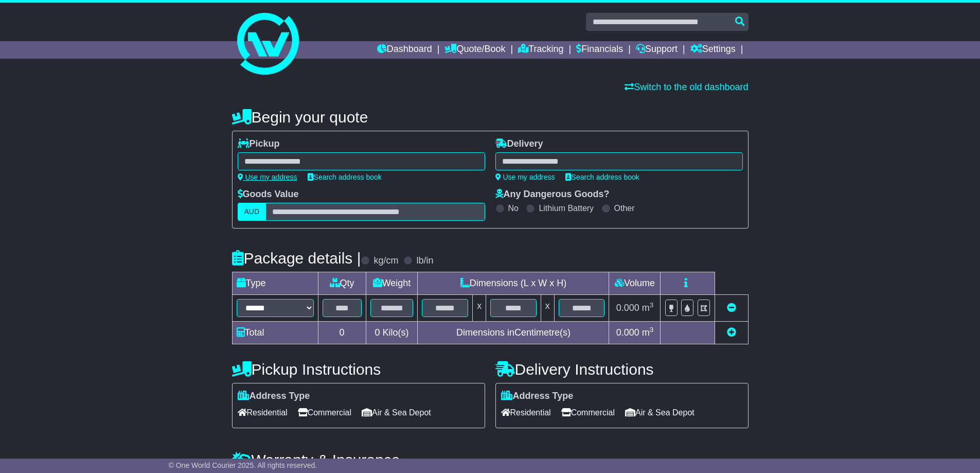 The width and height of the screenshot is (980, 473). Describe the element at coordinates (635, 283) in the screenshot. I see `td: Volume` at that location.